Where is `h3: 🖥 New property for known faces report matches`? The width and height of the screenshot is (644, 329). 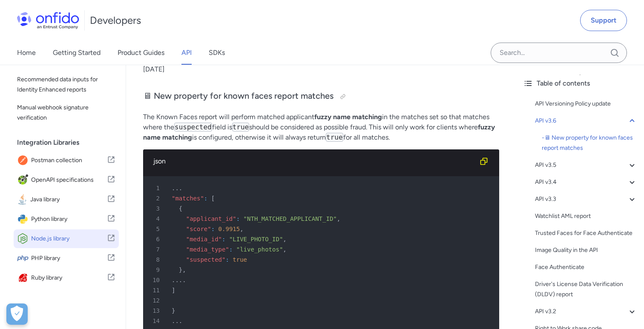 h3: 🖥 New property for known faces report matches is located at coordinates (321, 97).